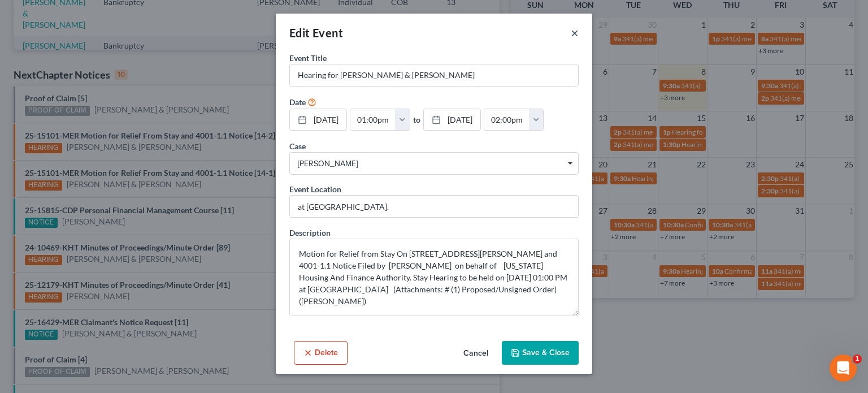 The width and height of the screenshot is (868, 393). What do you see at coordinates (298, 146) in the screenshot?
I see `label: Case` at bounding box center [298, 146].